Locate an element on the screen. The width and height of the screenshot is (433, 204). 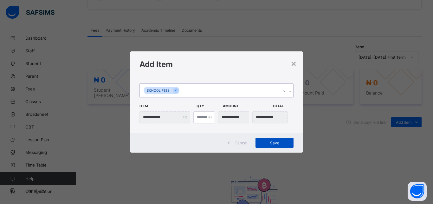
span: Save is located at coordinates (275, 143).